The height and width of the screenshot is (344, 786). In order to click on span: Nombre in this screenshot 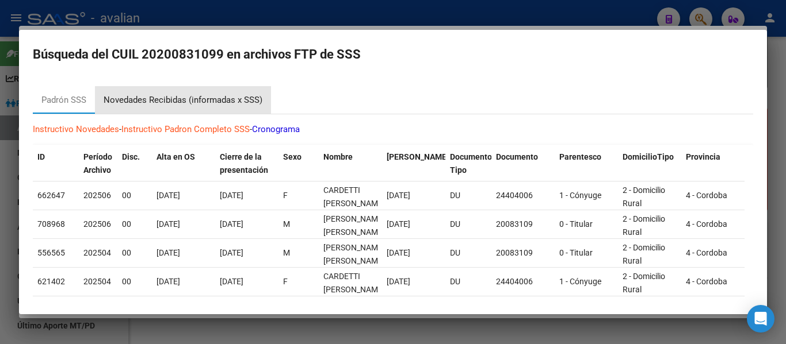, I will do `click(338, 157)`.